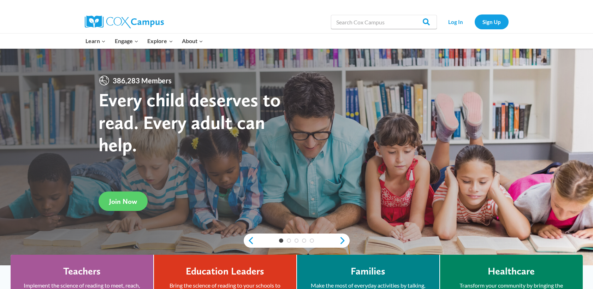 This screenshot has width=593, height=289. Describe the element at coordinates (123, 201) in the screenshot. I see `span: Join Now` at that location.